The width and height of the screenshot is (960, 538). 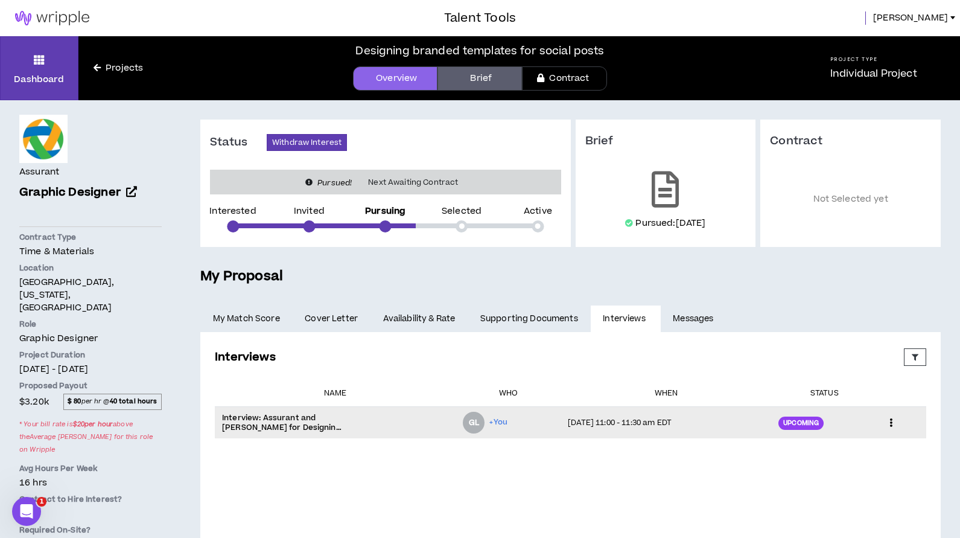 I want to click on a: Overview, so click(x=395, y=78).